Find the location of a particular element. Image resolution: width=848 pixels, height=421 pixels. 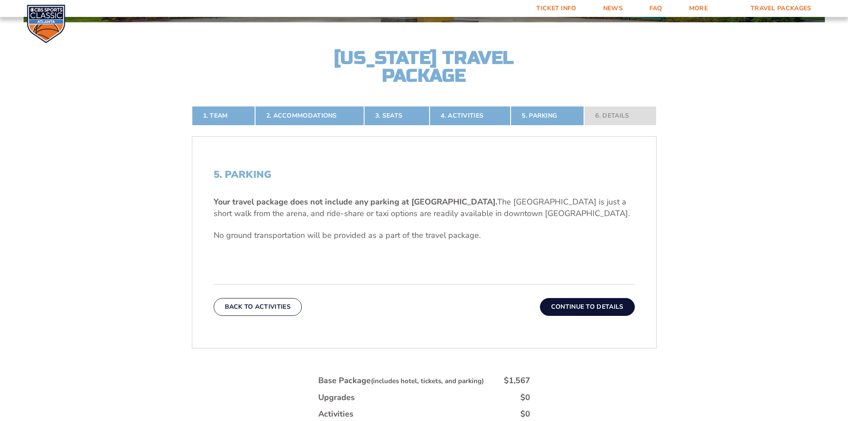

a: 2. Accommodations is located at coordinates (309, 116).